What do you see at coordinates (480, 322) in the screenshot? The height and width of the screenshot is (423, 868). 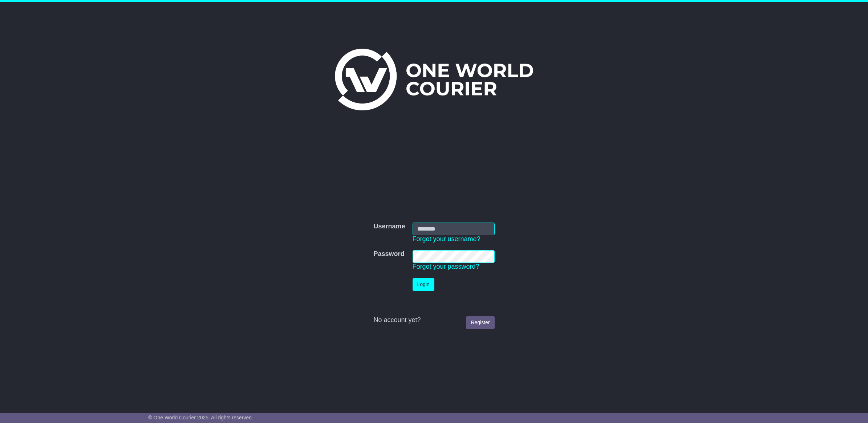 I see `a: Register` at bounding box center [480, 322].